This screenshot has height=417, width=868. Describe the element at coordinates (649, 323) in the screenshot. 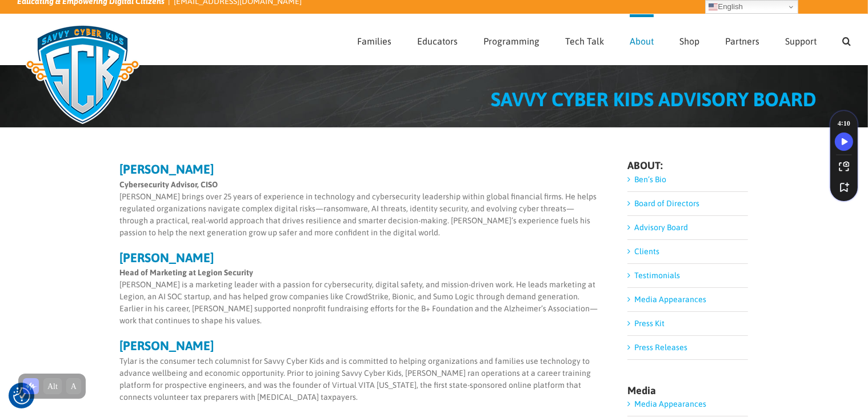

I see `a: Press Kit` at that location.